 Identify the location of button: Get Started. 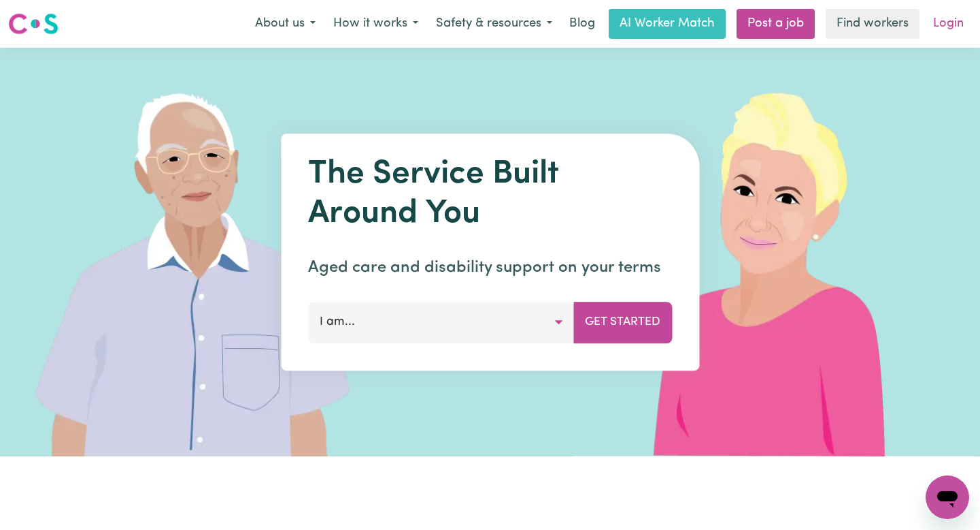
(623, 322).